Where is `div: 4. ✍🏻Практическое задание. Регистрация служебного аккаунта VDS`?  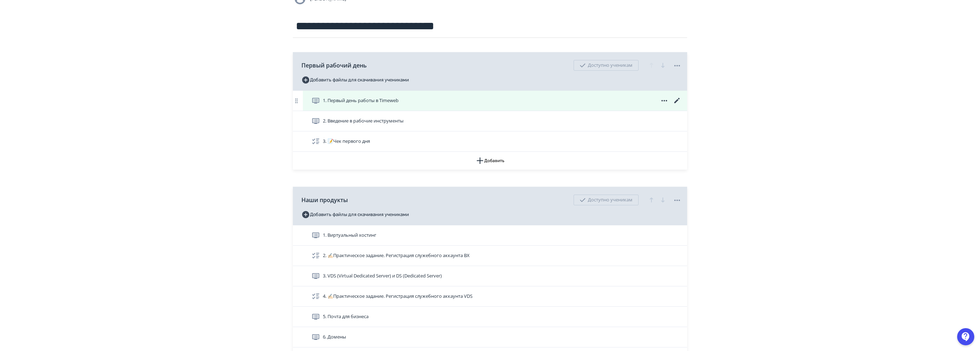
div: 4. ✍🏻Практическое задание. Регистрация служебного аккаунта VDS is located at coordinates (490, 297).